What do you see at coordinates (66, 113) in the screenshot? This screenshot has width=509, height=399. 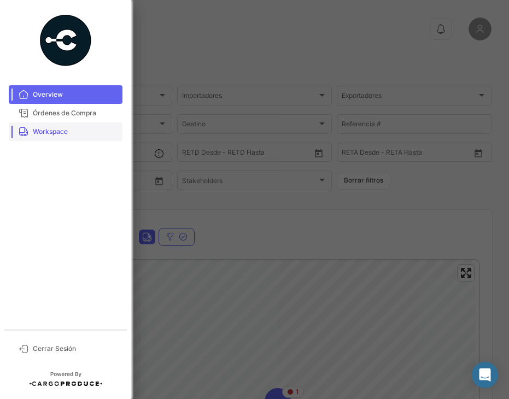 I see `a: Órdenes de Compra` at bounding box center [66, 113].